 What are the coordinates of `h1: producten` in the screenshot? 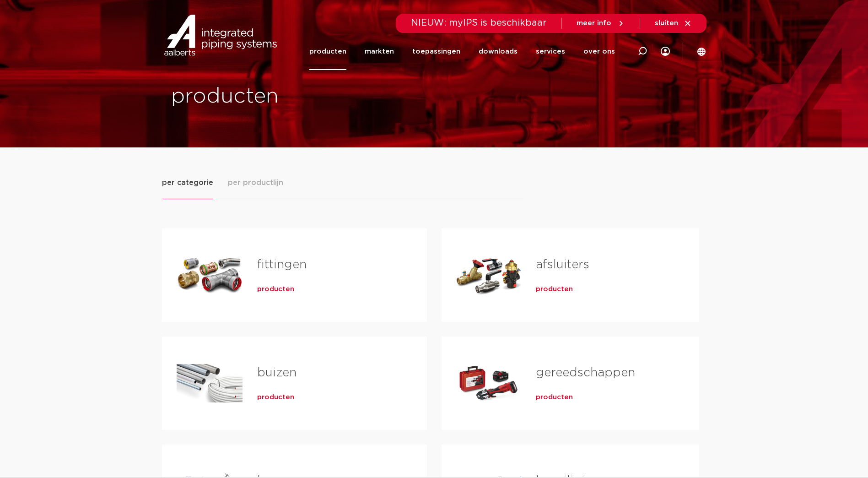 It's located at (300, 97).